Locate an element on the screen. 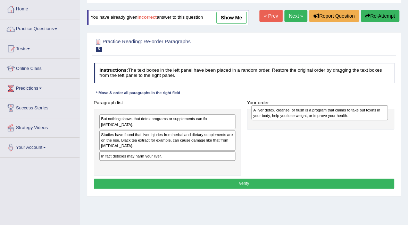  b: Instructions: is located at coordinates (113, 70).